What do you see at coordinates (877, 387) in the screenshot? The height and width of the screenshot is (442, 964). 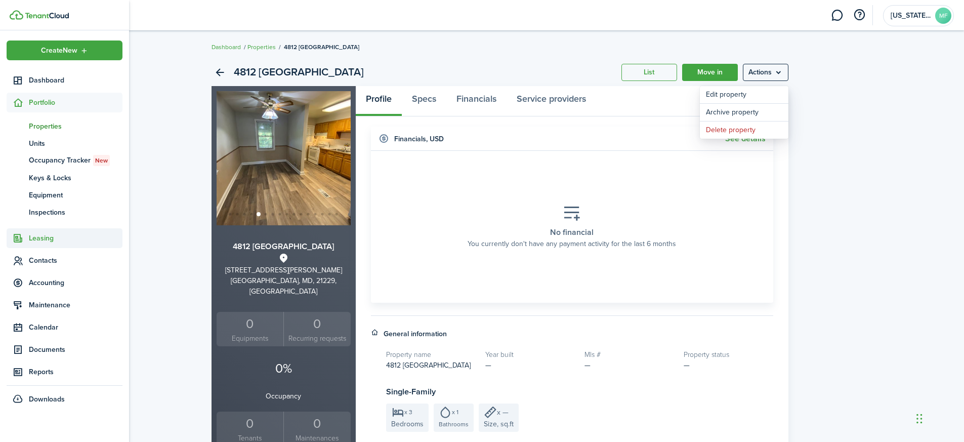 I see `div: Chat Widget` at bounding box center [877, 387].